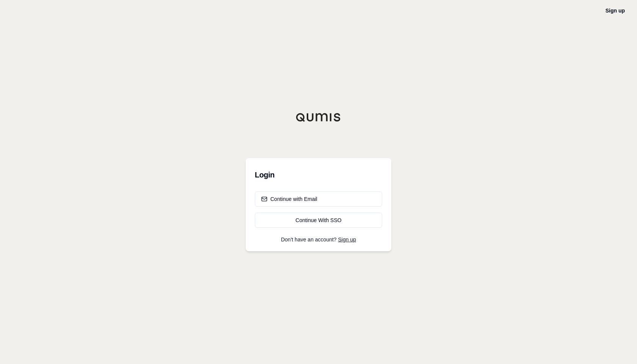 This screenshot has width=637, height=364. What do you see at coordinates (318, 220) in the screenshot?
I see `div: Continue With SSO` at bounding box center [318, 220].